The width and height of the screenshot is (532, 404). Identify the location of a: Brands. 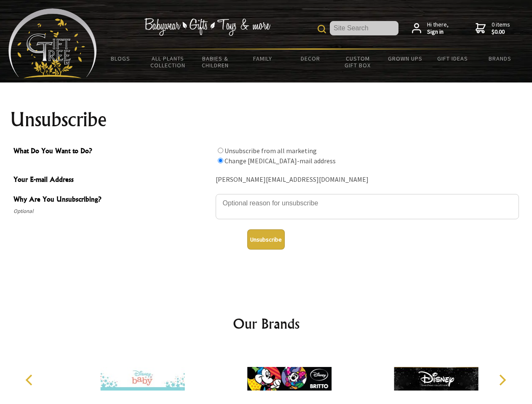
(500, 58).